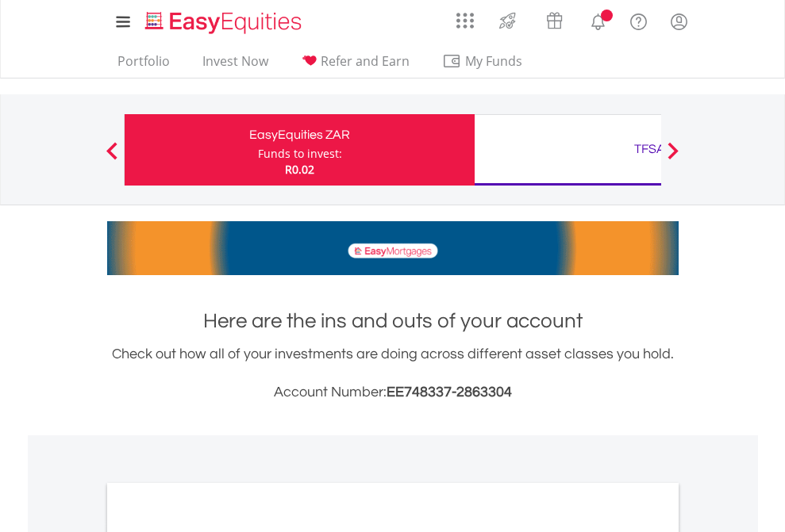 The image size is (785, 532). Describe the element at coordinates (673, 158) in the screenshot. I see `button: Next` at that location.